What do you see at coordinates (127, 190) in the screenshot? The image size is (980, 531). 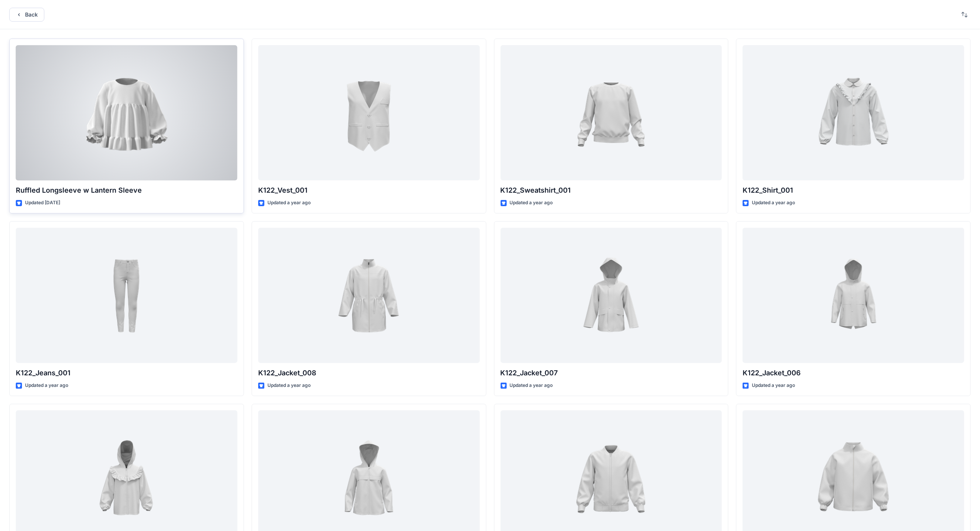 I see `p: Ruffled Longsleeve w Lantern Sleeve` at bounding box center [127, 190].